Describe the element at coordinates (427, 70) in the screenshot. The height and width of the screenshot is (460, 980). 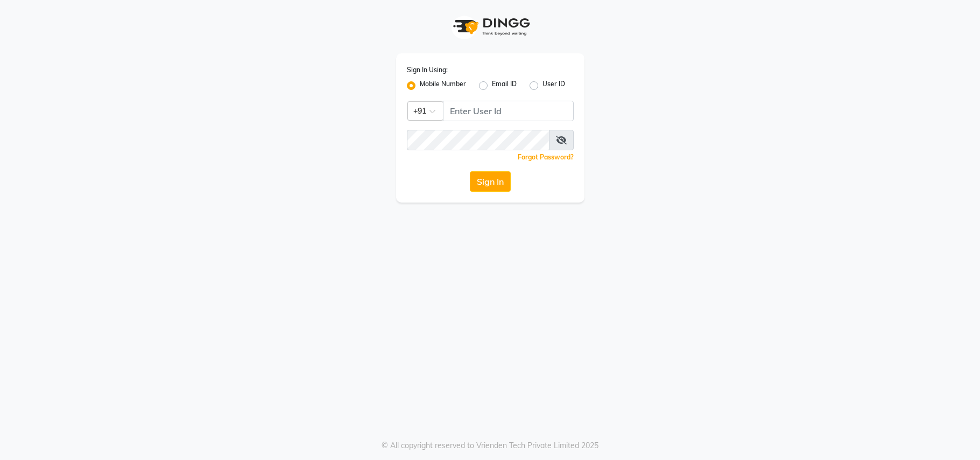
I see `label: Sign In Using:` at that location.